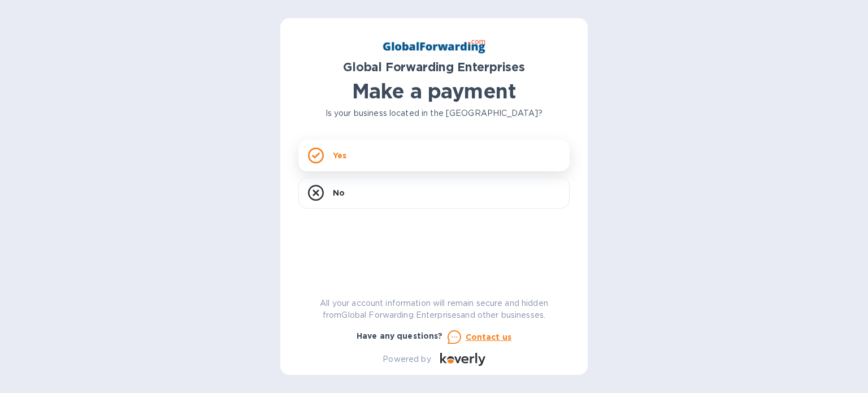 The height and width of the screenshot is (393, 868). What do you see at coordinates (338, 193) in the screenshot?
I see `p: No` at bounding box center [338, 193].